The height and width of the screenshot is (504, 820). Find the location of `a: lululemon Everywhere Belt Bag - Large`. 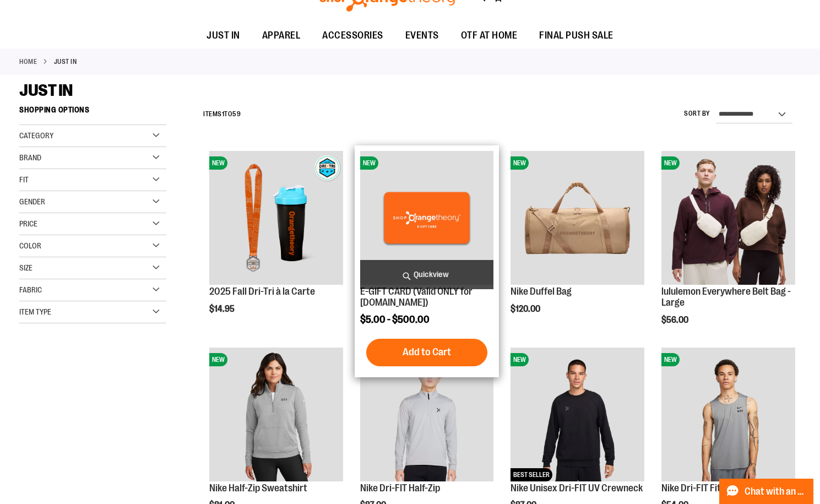

a: lululemon Everywhere Belt Bag - Large is located at coordinates (726, 297).